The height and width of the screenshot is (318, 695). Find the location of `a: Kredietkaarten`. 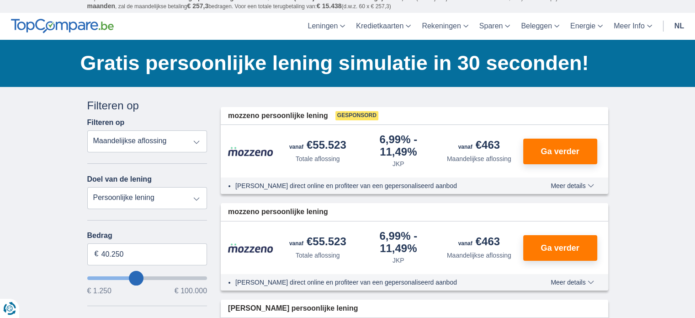

a: Kredietkaarten is located at coordinates (383, 26).